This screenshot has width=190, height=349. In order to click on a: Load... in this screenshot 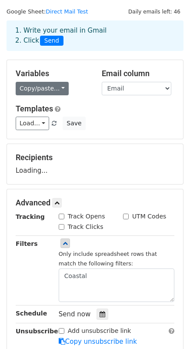, I will do `click(32, 123)`.